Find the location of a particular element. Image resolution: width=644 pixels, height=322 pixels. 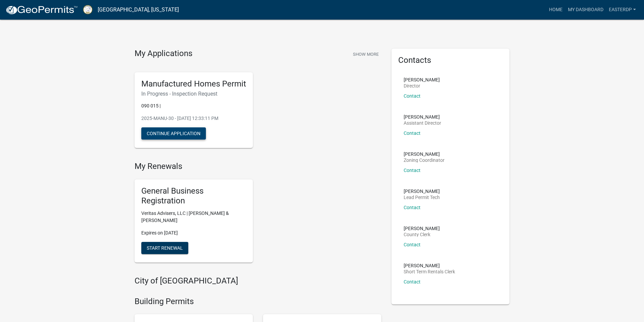

h5: Contacts is located at coordinates (450, 60).